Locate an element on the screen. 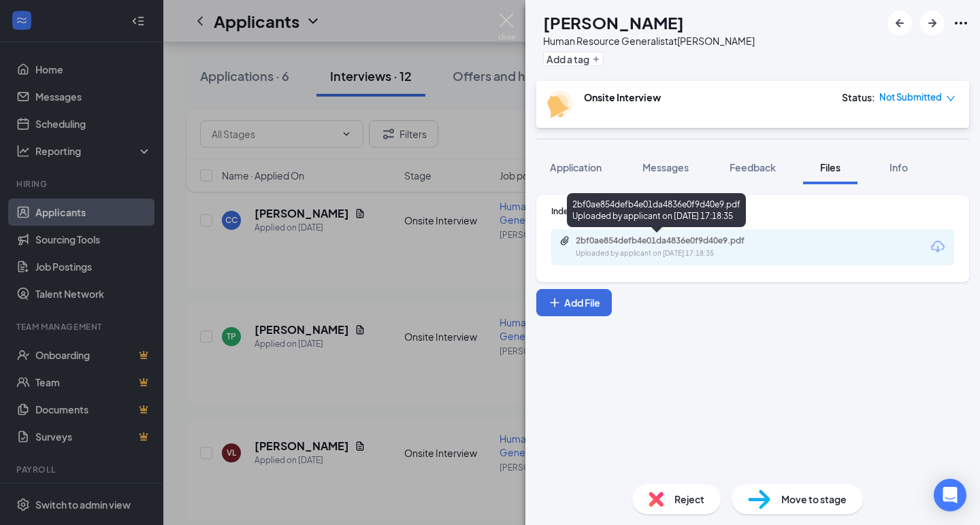 Image resolution: width=980 pixels, height=525 pixels. button: ArrowRight is located at coordinates (932, 23).